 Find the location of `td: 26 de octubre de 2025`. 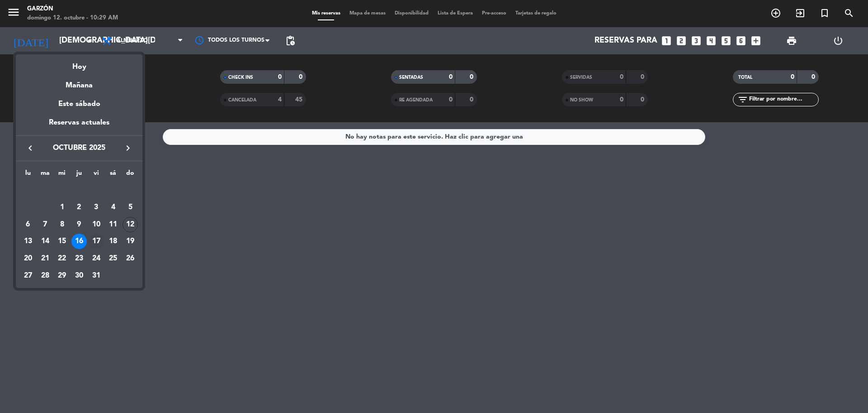

td: 26 de octubre de 2025 is located at coordinates (130, 258).